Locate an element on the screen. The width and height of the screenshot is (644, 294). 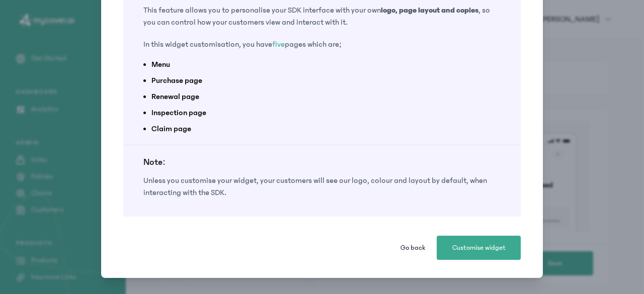
li: Renewal page is located at coordinates (322, 96).